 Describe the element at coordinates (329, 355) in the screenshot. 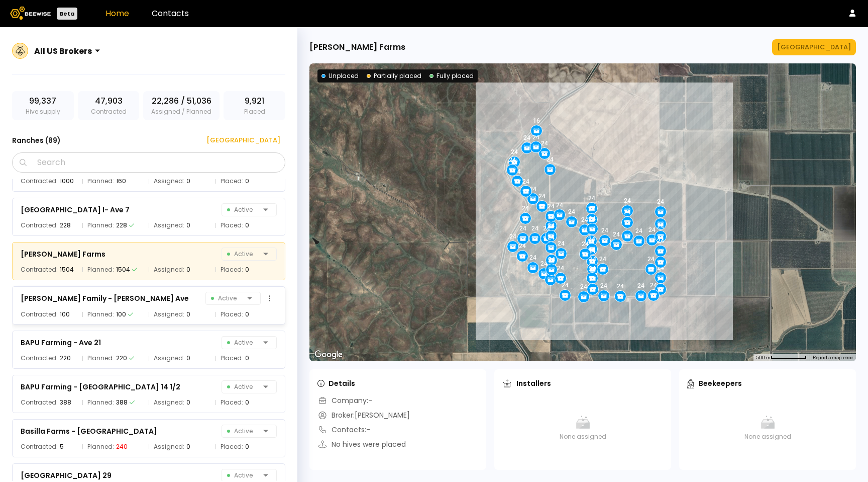

I see `a: Open this area in Google Maps (opens a new window)` at that location.